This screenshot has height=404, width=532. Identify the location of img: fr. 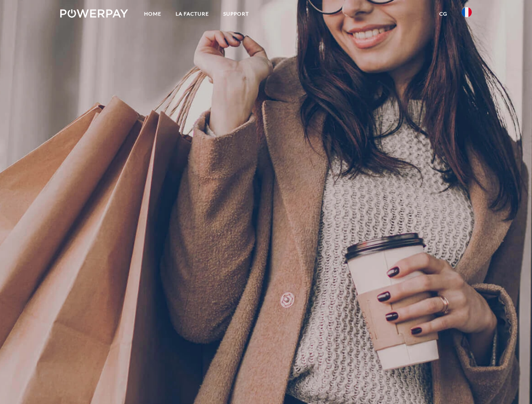
(467, 12).